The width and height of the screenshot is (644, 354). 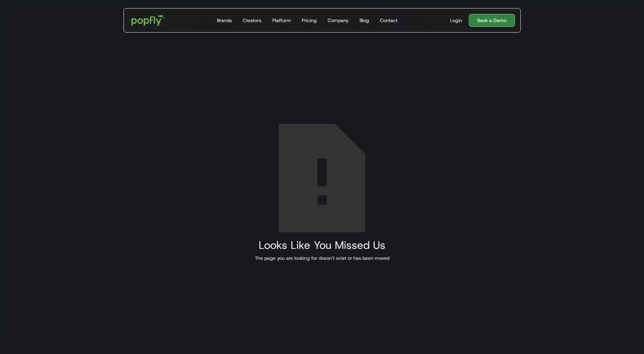 I want to click on div: Pricing, so click(x=309, y=20).